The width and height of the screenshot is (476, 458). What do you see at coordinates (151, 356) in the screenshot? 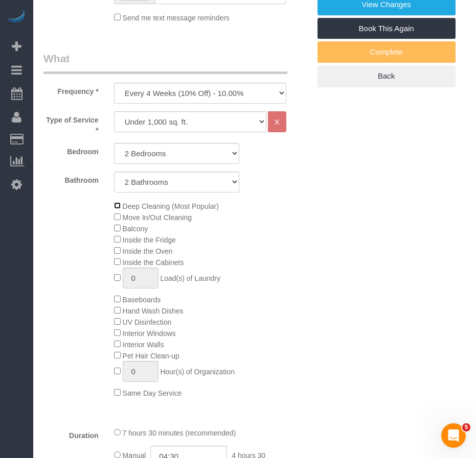
I see `span: Pet Hair Clean-up` at bounding box center [151, 356].